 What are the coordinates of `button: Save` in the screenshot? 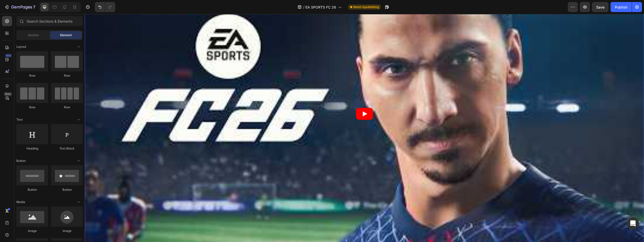 It's located at (600, 7).